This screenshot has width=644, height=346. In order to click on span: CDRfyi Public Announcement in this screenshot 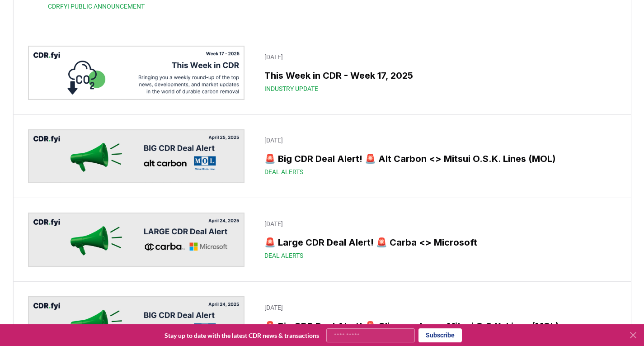, I will do `click(96, 7)`.